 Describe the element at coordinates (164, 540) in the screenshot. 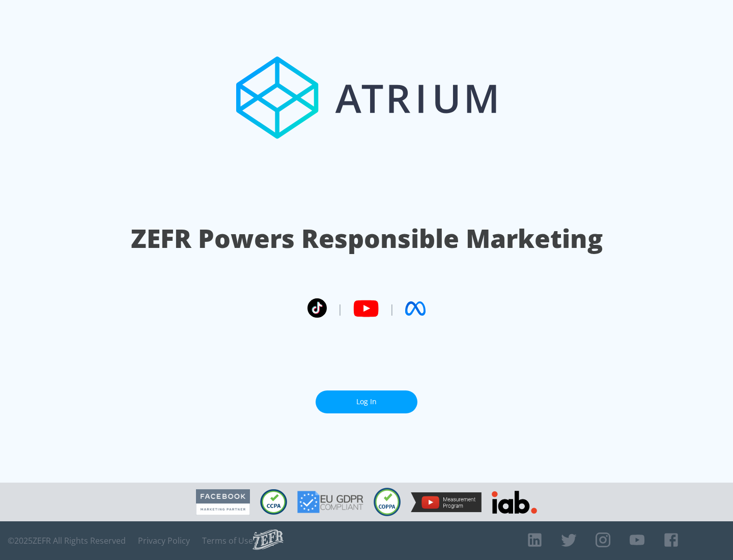

I see `a: Privacy Policy` at that location.